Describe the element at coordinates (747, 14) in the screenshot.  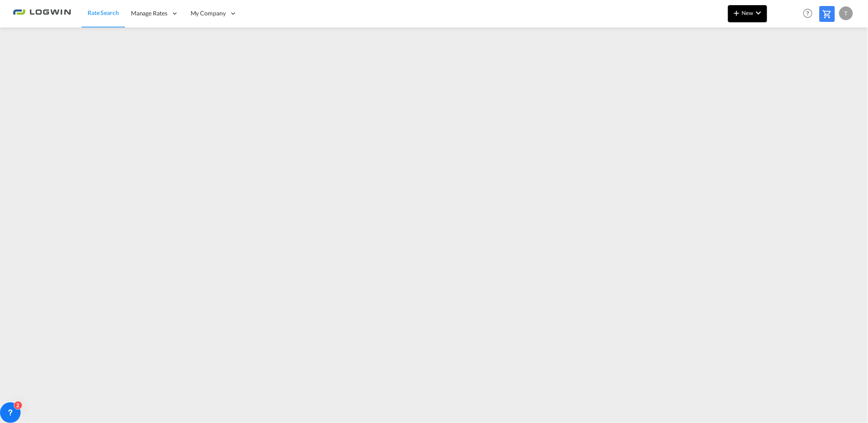
I see `button: icon-plus 400-fgNewicon-chevron-down` at that location.